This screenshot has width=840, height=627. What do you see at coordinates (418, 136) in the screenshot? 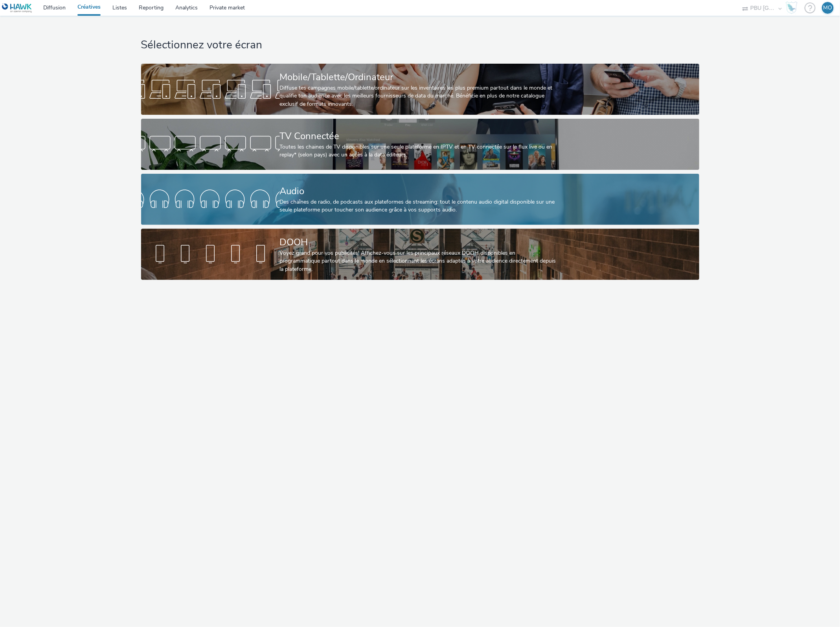
I see `div: TV Connectée` at bounding box center [418, 136].